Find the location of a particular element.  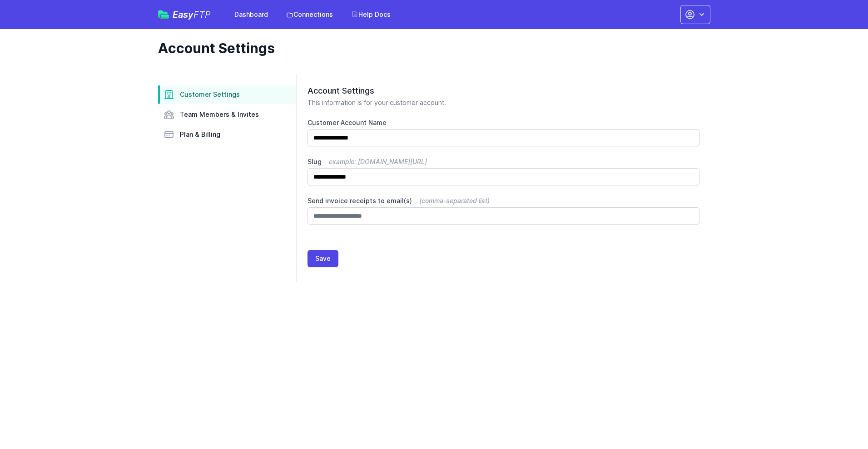

label: Customer Account Name is located at coordinates (503, 122).